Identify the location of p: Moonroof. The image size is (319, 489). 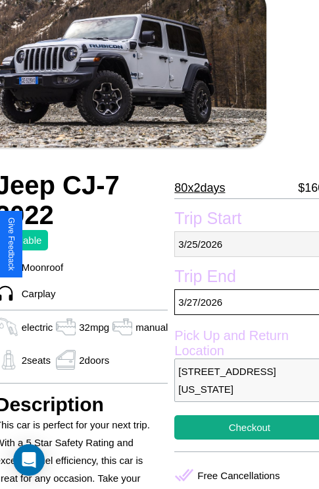
(39, 267).